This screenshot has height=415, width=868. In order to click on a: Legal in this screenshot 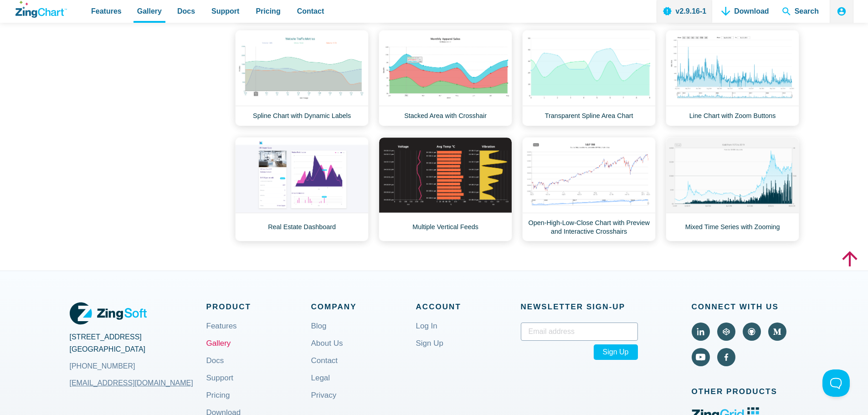, I will do `click(321, 385)`.